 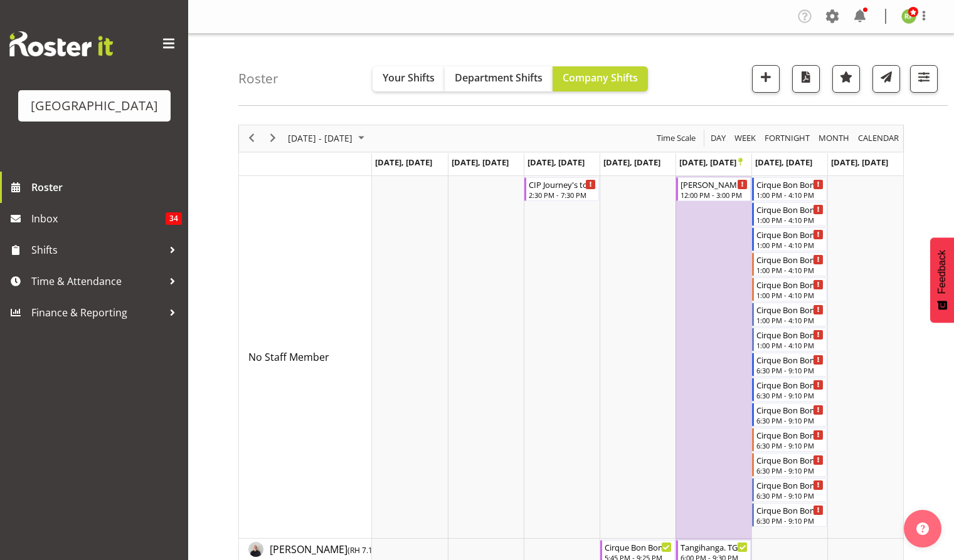 I want to click on button: Fortnight, so click(x=787, y=138).